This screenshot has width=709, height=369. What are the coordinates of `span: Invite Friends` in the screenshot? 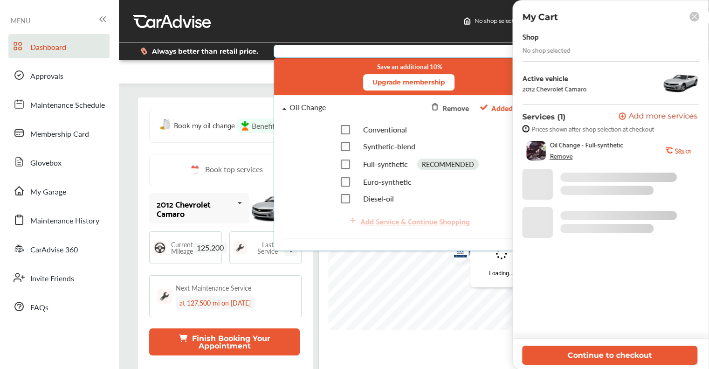 It's located at (52, 279).